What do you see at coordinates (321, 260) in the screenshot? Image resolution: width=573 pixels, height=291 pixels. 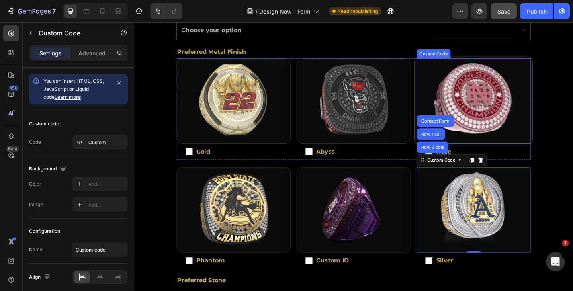 I see `input: Silver` at bounding box center [321, 260].